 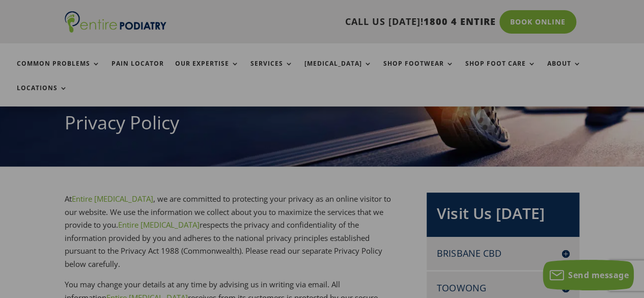 What do you see at coordinates (322, 125) in the screenshot?
I see `h1: Privacy Policy` at bounding box center [322, 125].